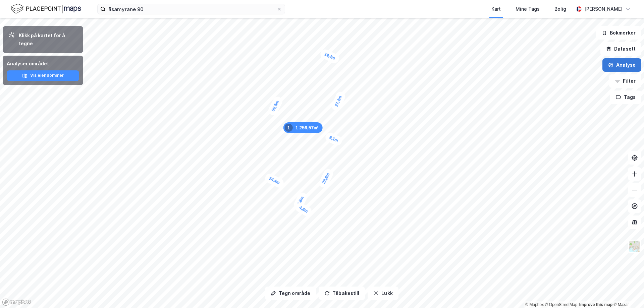  What do you see at coordinates (43, 63) in the screenshot?
I see `div: Analyser området` at bounding box center [43, 63].